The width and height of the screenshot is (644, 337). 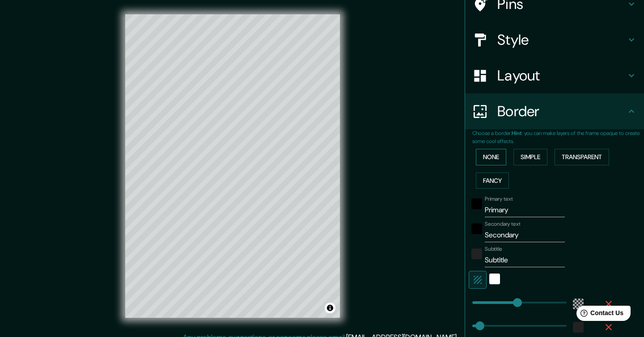 What do you see at coordinates (498, 199) in the screenshot?
I see `label: Primary text` at bounding box center [498, 199].